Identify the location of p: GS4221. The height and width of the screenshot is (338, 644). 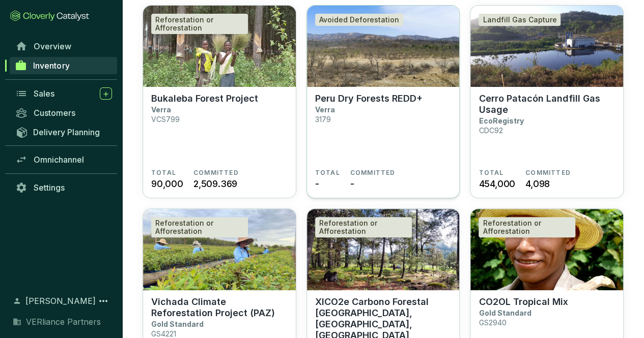
(163, 334).